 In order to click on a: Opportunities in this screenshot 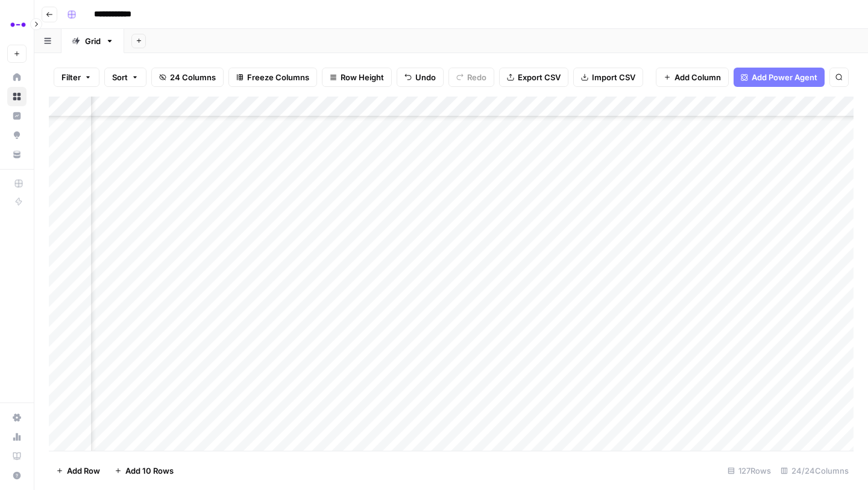, I will do `click(17, 135)`.